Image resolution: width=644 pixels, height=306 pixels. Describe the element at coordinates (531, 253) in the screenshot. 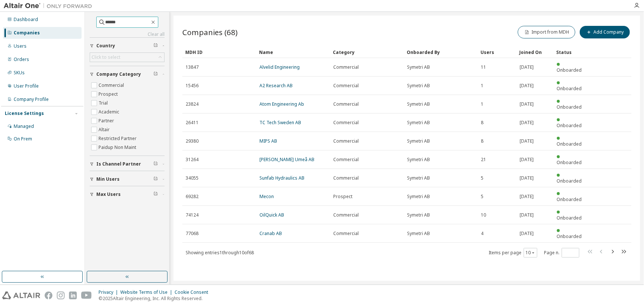

I see `button: 10` at that location.